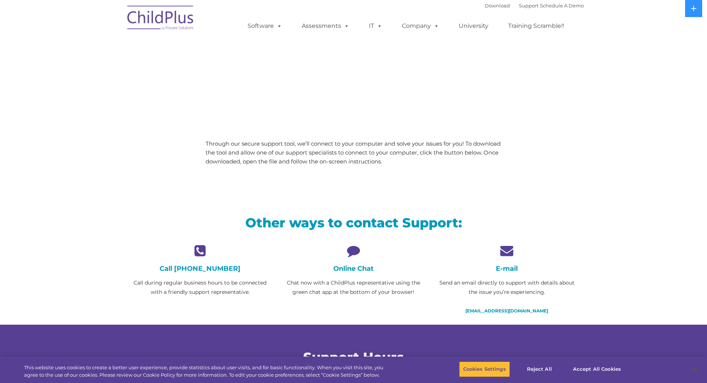  Describe the element at coordinates (200, 287) in the screenshot. I see `p: Call during regular business hours to be connected with a friendly support representative.` at that location.